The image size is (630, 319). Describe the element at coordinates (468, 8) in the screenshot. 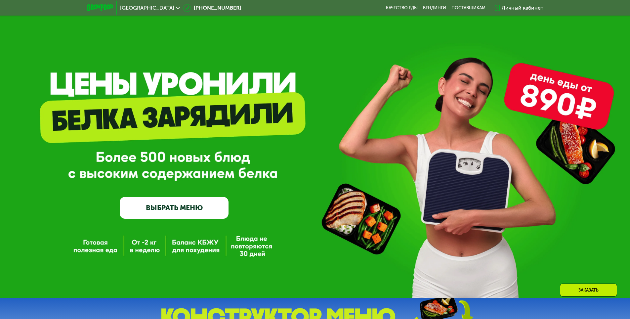

I see `div: поставщикам` at that location.